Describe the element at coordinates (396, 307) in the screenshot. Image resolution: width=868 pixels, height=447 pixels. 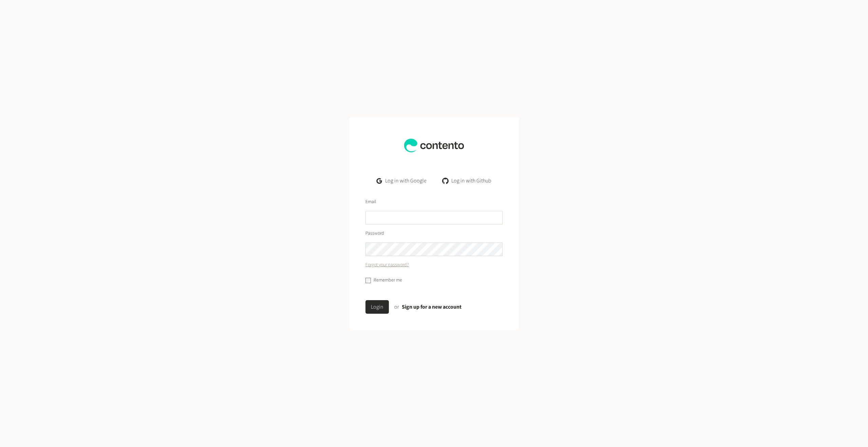
I see `span: or` at that location.